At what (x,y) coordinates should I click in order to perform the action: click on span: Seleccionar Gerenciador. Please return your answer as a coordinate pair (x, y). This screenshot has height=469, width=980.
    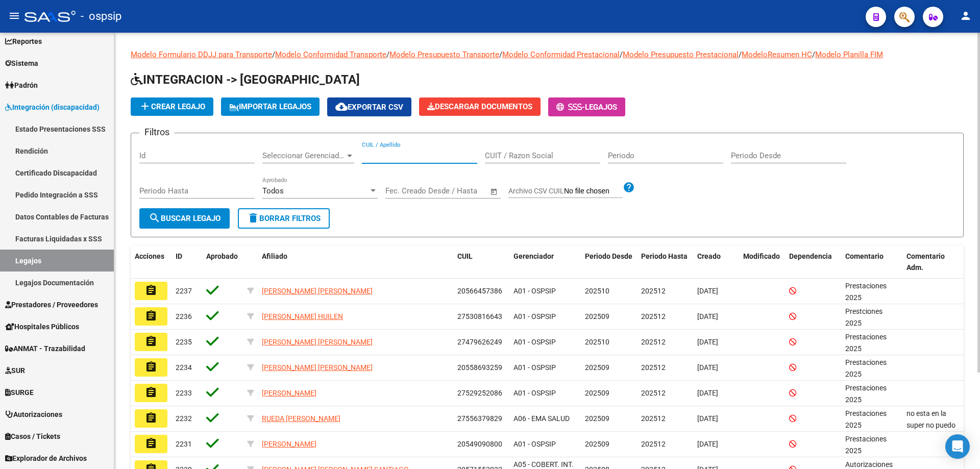
    Looking at the image, I should click on (304, 156).